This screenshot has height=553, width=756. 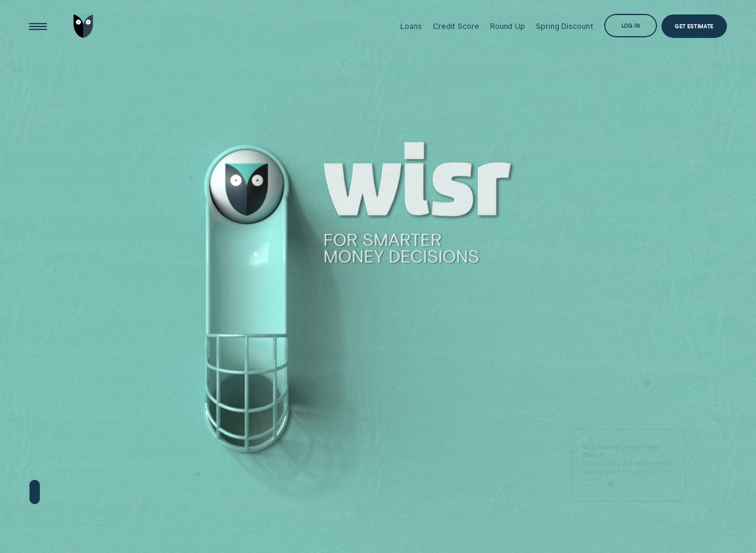 I want to click on span: Learn more, so click(x=595, y=485).